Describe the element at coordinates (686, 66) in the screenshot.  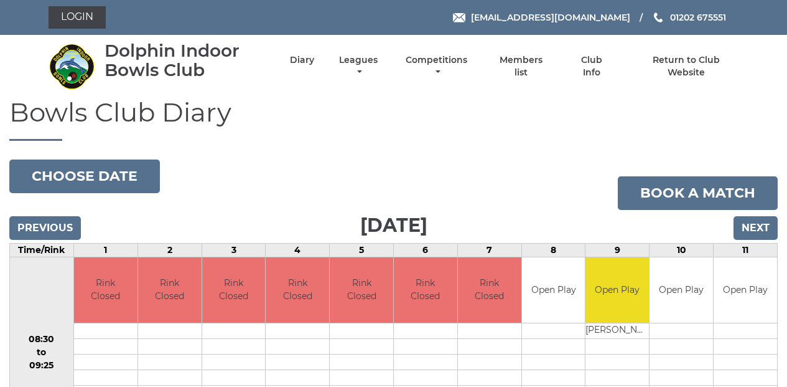
I see `a: Return to Club Website` at that location.